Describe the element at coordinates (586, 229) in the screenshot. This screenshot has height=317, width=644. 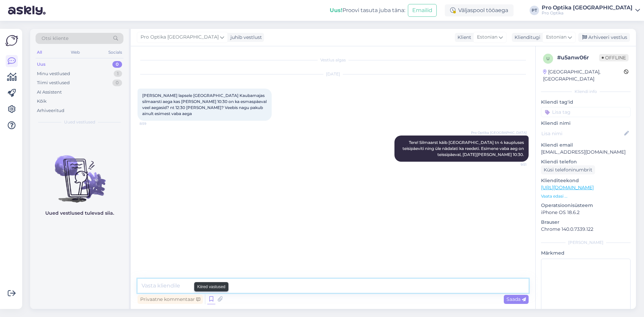
I see `p: Chrome 140.0.7339.122` at that location.